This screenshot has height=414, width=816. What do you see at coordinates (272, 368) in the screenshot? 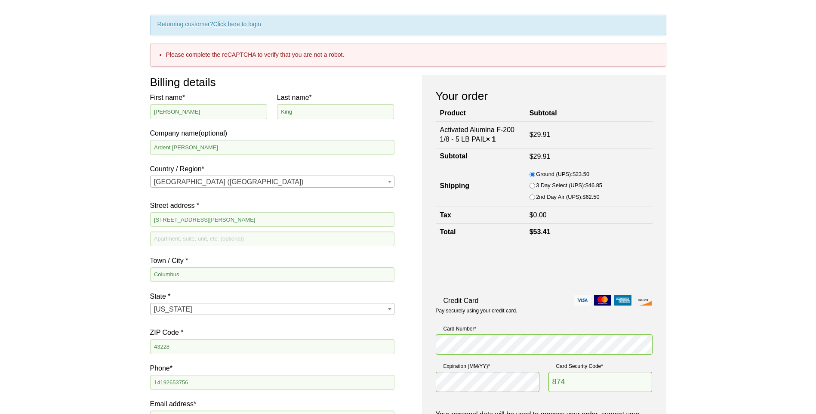
I see `label: Phone` at bounding box center [272, 368].